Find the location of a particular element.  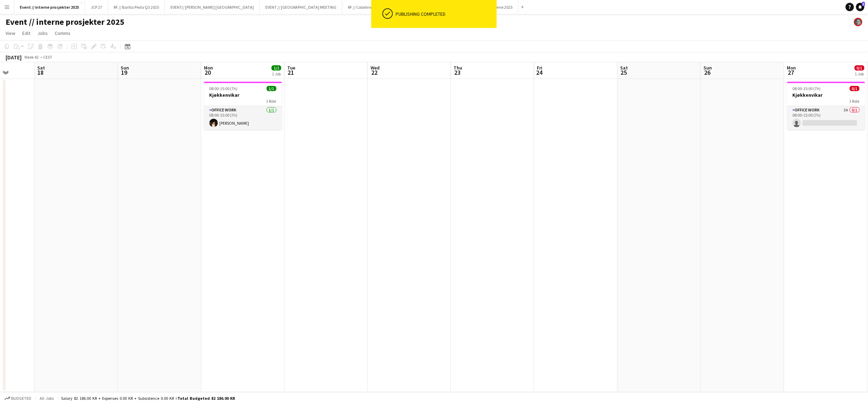

span: Budgeted is located at coordinates (22, 398).